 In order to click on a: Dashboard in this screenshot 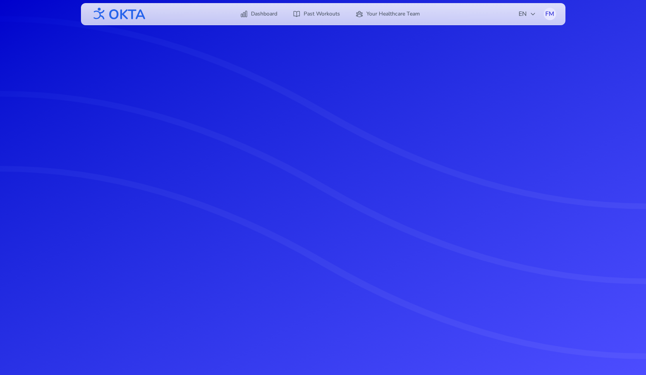, I will do `click(259, 14)`.